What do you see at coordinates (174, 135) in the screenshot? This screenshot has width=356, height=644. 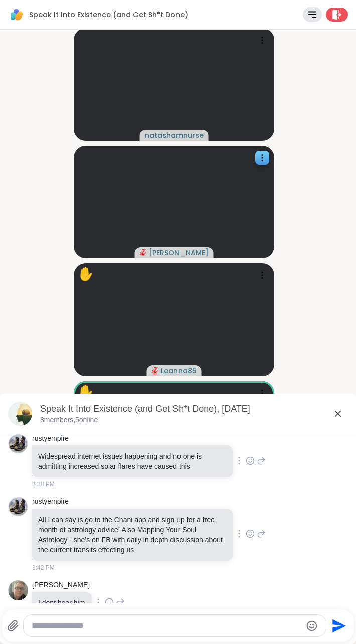 I see `span: natashamnurse` at bounding box center [174, 135].